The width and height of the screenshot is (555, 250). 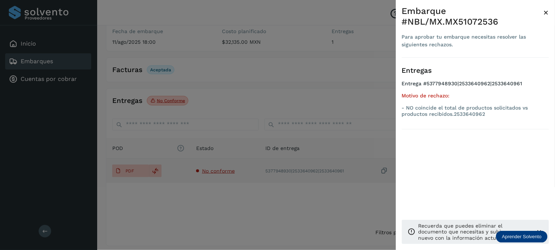 What do you see at coordinates (546, 13) in the screenshot?
I see `button: Close` at bounding box center [546, 13].